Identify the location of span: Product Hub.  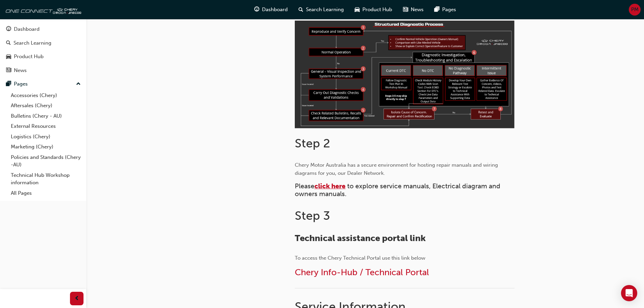
(377, 9).